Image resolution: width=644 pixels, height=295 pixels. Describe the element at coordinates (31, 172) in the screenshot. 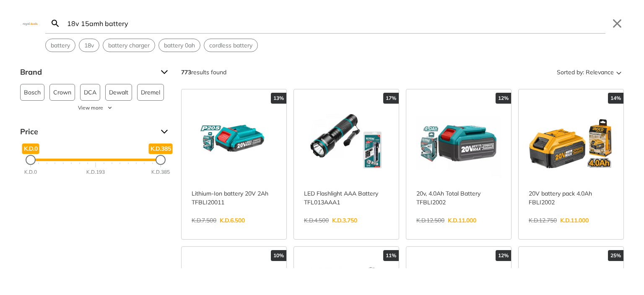

I see `div: K.D.0` at that location.